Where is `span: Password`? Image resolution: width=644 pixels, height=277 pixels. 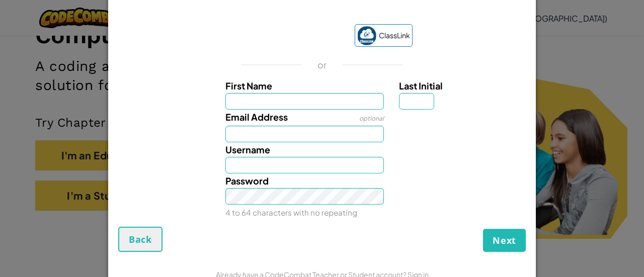 span: Password is located at coordinates (247, 181).